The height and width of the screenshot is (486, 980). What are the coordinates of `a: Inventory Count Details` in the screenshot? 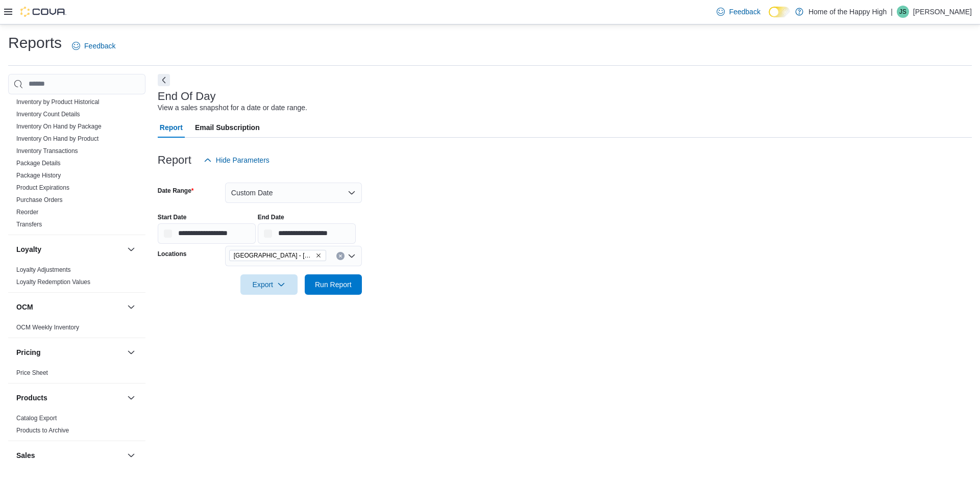 It's located at (48, 114).